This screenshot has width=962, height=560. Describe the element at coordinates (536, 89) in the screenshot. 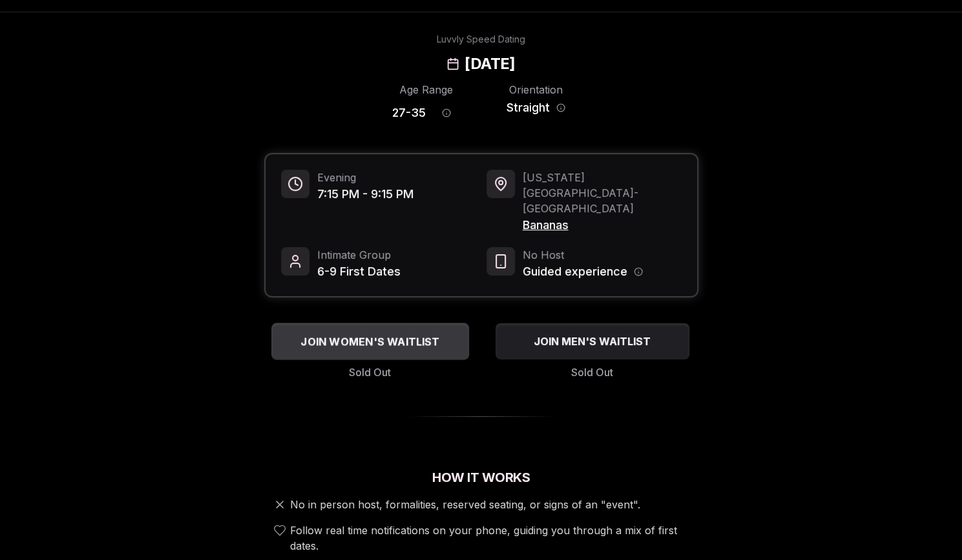

I see `div: Orientation` at that location.